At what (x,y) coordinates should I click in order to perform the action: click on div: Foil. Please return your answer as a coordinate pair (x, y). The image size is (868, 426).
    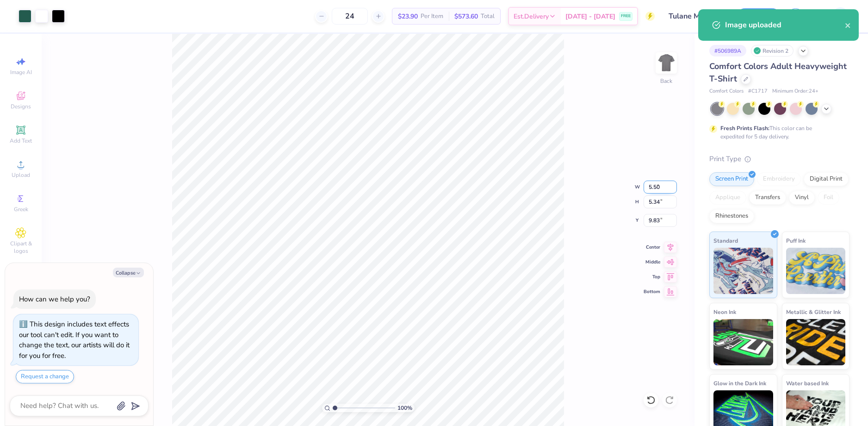
    Looking at the image, I should click on (827, 198).